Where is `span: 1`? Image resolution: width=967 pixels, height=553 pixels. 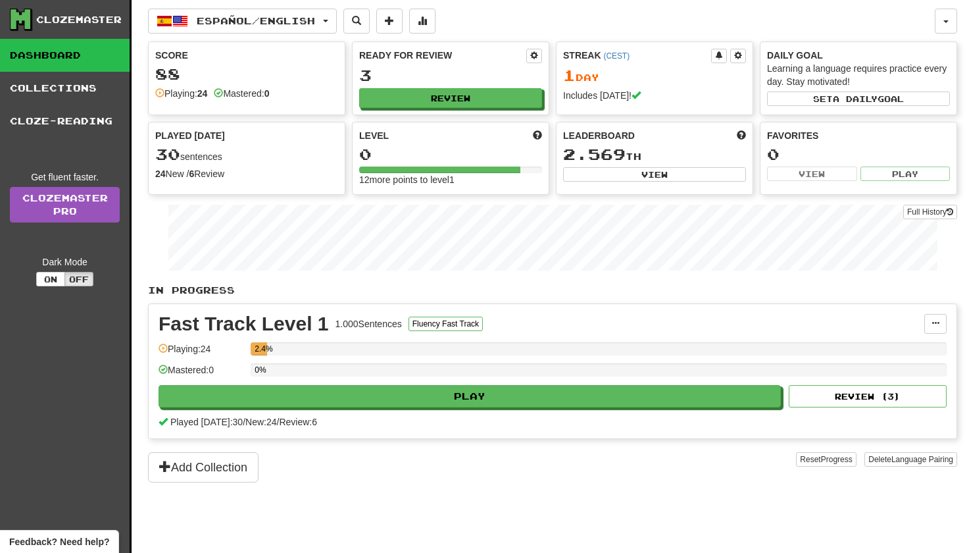 span: 1 is located at coordinates (569, 75).